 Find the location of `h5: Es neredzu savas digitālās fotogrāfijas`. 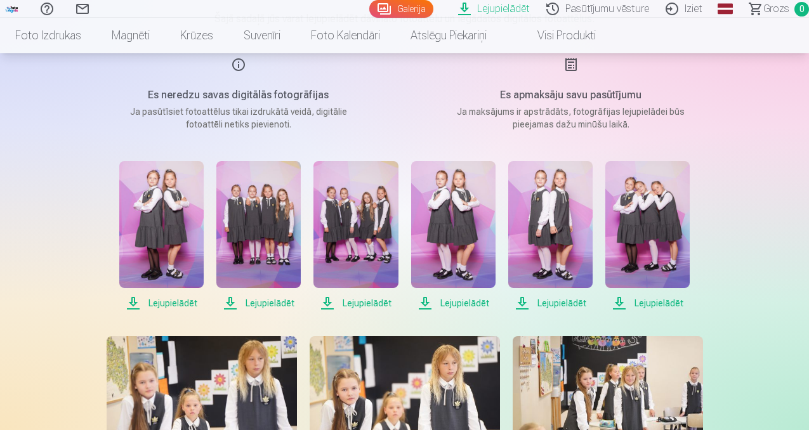

h5: Es neredzu savas digitālās fotogrāfijas is located at coordinates (239, 95).